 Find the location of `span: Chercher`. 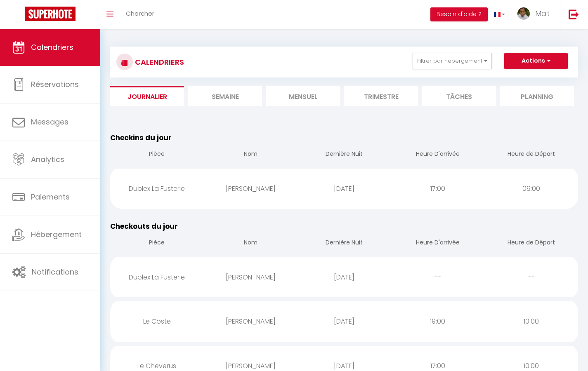

span: Chercher is located at coordinates (140, 13).